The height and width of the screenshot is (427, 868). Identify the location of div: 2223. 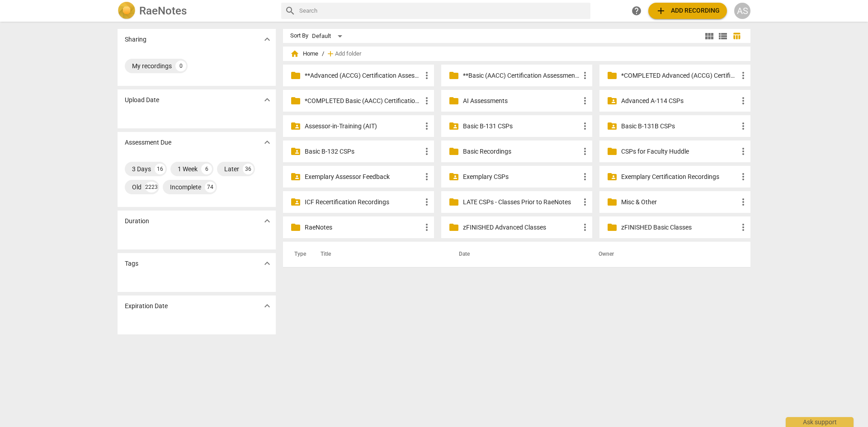
(152, 187).